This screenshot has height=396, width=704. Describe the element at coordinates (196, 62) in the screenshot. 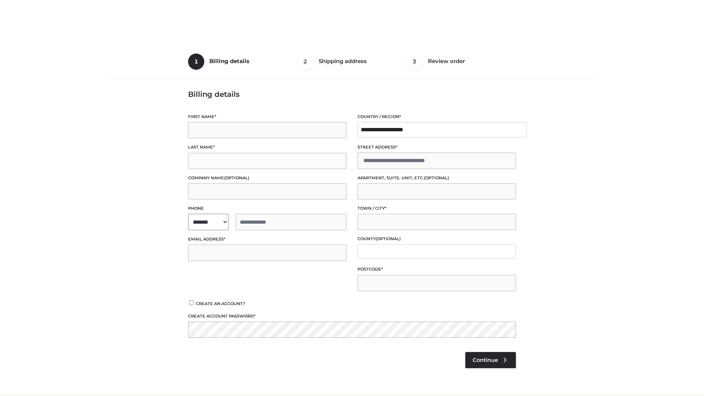

I see `span: 1` at that location.